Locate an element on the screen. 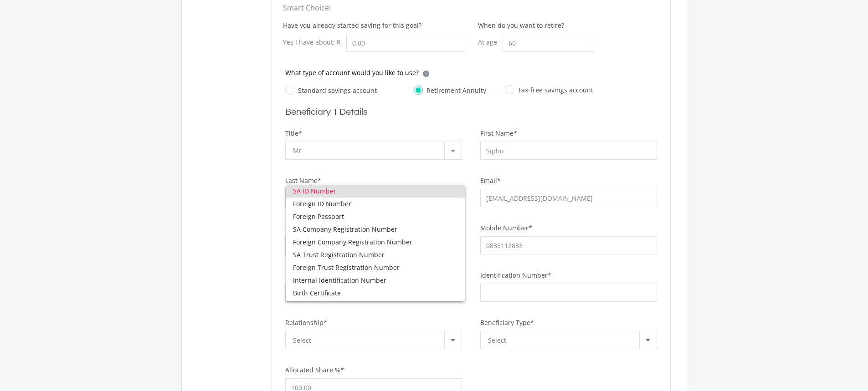 Image resolution: width=868 pixels, height=391 pixels. span: Foreign ID Number is located at coordinates (375, 204).